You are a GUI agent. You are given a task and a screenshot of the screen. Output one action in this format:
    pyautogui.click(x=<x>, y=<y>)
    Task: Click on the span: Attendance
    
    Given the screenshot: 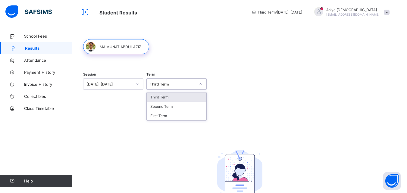 What is the action you would take?
    pyautogui.click(x=48, y=60)
    